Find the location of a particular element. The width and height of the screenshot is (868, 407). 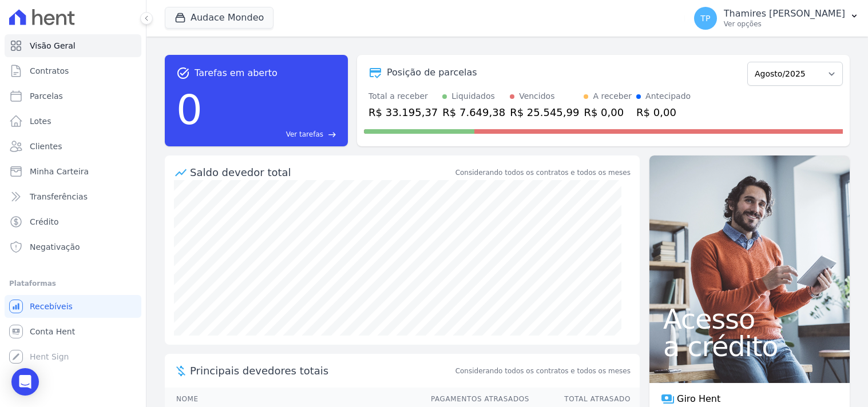

p: Ver opções is located at coordinates (785, 24).